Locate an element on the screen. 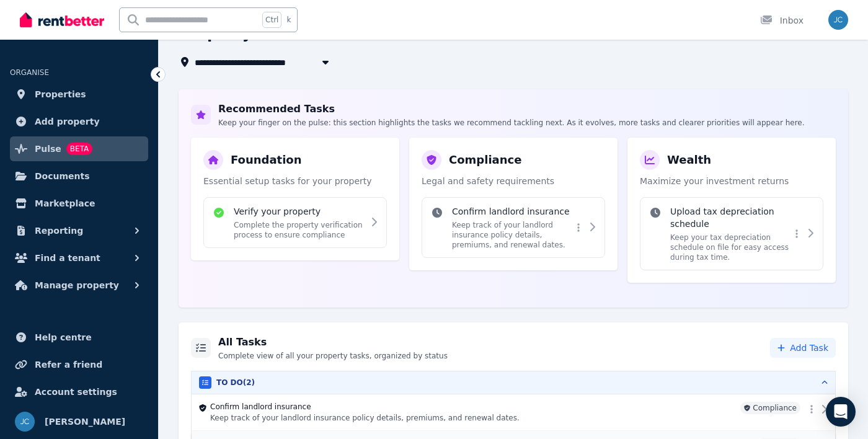  span: ORGANISE is located at coordinates (29, 73).